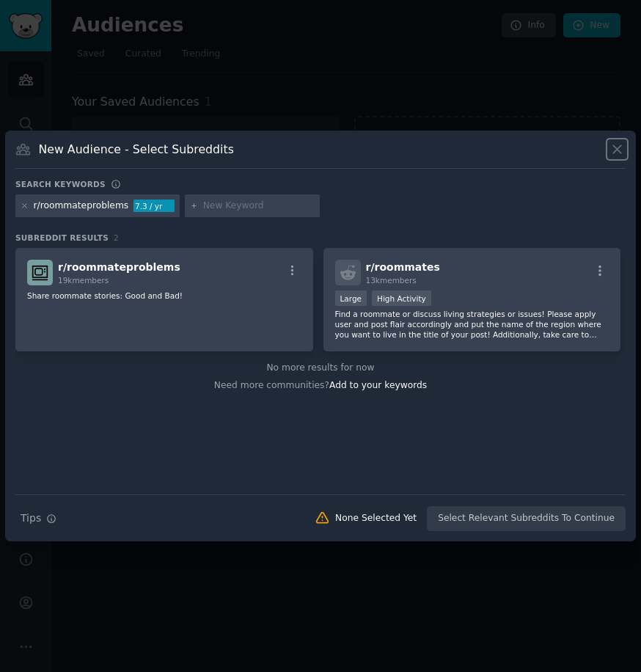 This screenshot has height=672, width=641. What do you see at coordinates (391, 281) in the screenshot?
I see `span: 13k members` at bounding box center [391, 281].